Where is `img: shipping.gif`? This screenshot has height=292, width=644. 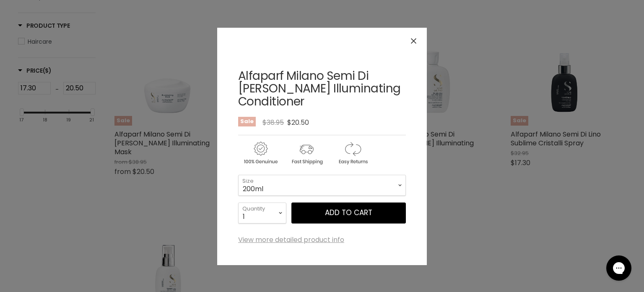 img: shipping.gif is located at coordinates (306, 153).